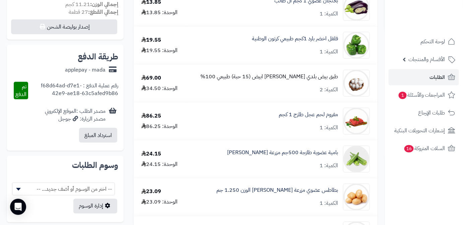  I want to click on div: Open Intercom Messenger, so click(18, 207).